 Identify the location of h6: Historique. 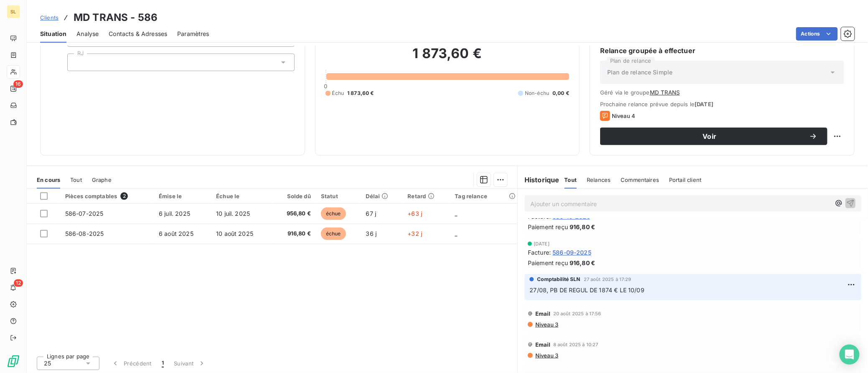
(539, 180).